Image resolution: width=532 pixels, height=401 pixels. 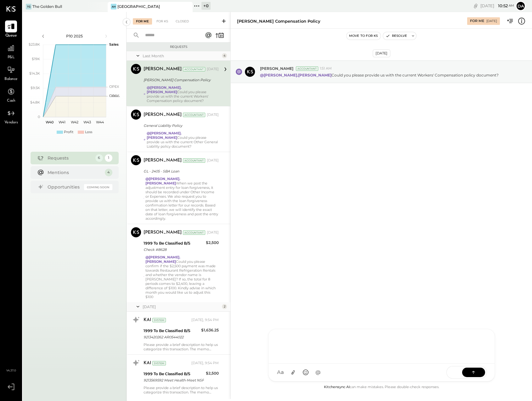 What do you see at coordinates (11, 101) in the screenshot?
I see `span: Cash` at bounding box center [11, 101].